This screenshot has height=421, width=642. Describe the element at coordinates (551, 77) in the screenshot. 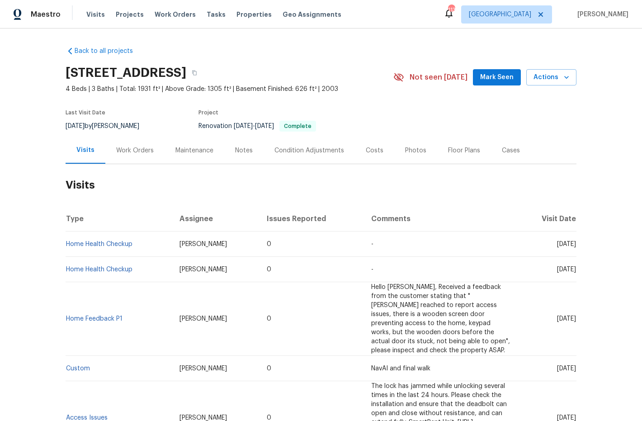

I see `span: Actions` at that location.